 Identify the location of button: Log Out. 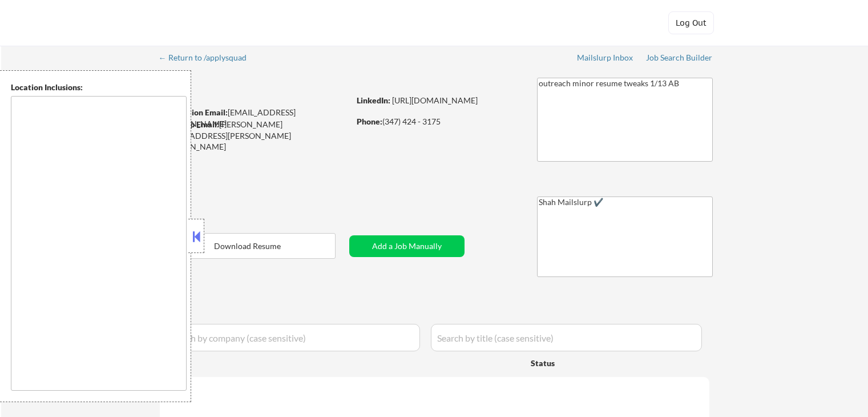
(692, 23).